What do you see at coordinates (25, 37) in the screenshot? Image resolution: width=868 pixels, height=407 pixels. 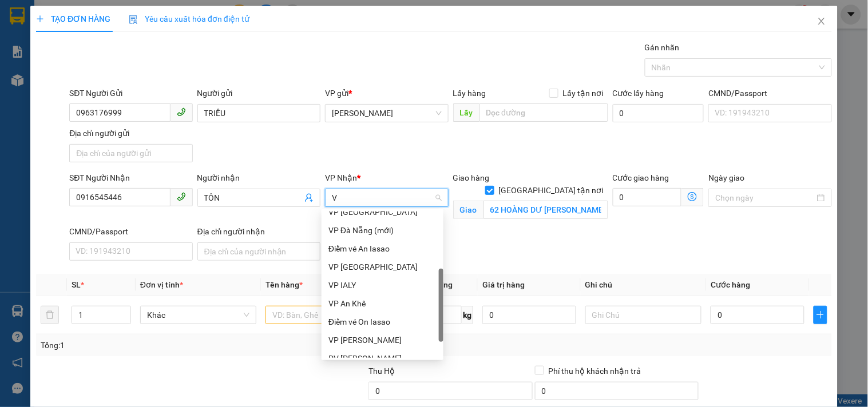 I see `strong: Sài Gòn:` at bounding box center [25, 37].